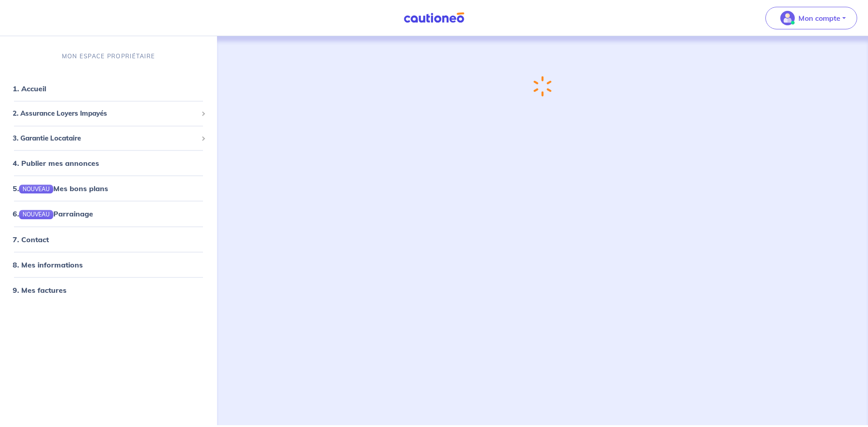 The image size is (868, 427). What do you see at coordinates (105, 113) in the screenshot?
I see `span: 2. Assurance Loyers Impayés` at bounding box center [105, 113].